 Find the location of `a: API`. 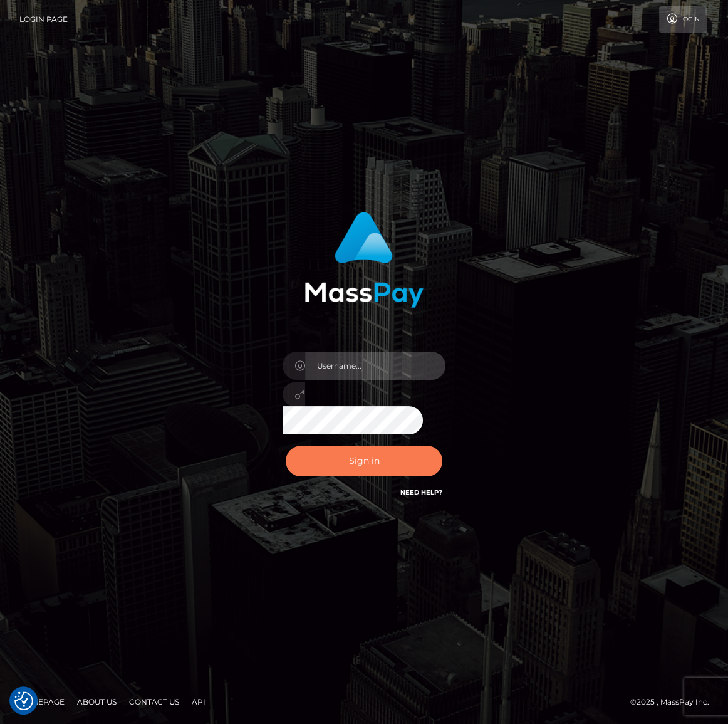

a: API is located at coordinates (199, 701).